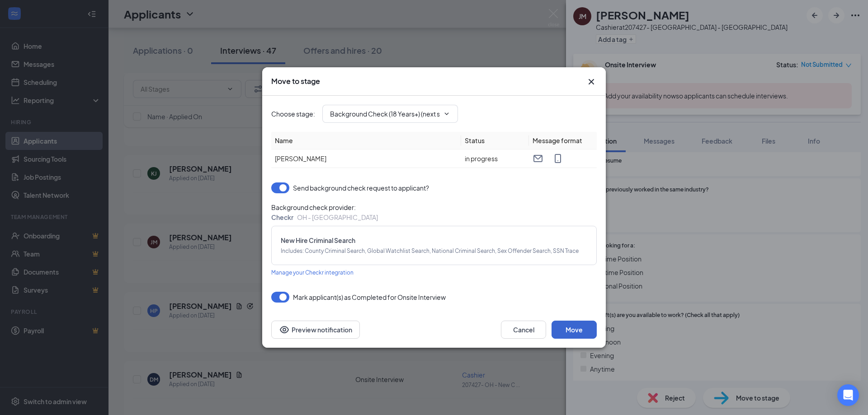 This screenshot has width=868, height=415. What do you see at coordinates (591, 82) in the screenshot?
I see `button: Close` at bounding box center [591, 82].